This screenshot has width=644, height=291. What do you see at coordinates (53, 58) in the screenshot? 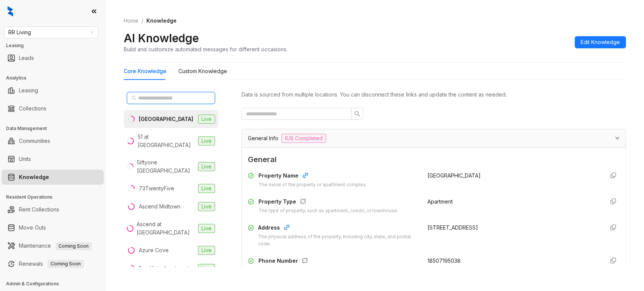
I see `li: Leads` at bounding box center [53, 58].